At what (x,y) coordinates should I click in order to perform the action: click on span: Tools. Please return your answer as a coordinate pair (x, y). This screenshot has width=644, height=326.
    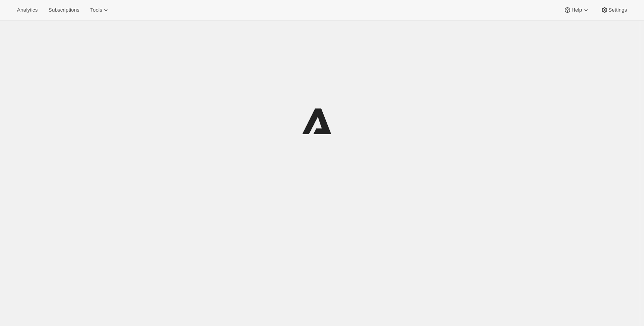
    Looking at the image, I should click on (96, 10).